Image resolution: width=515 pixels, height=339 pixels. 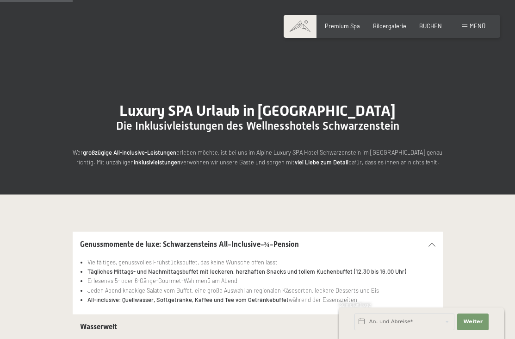 What do you see at coordinates (431, 26) in the screenshot?
I see `a: BUCHEN` at bounding box center [431, 26].